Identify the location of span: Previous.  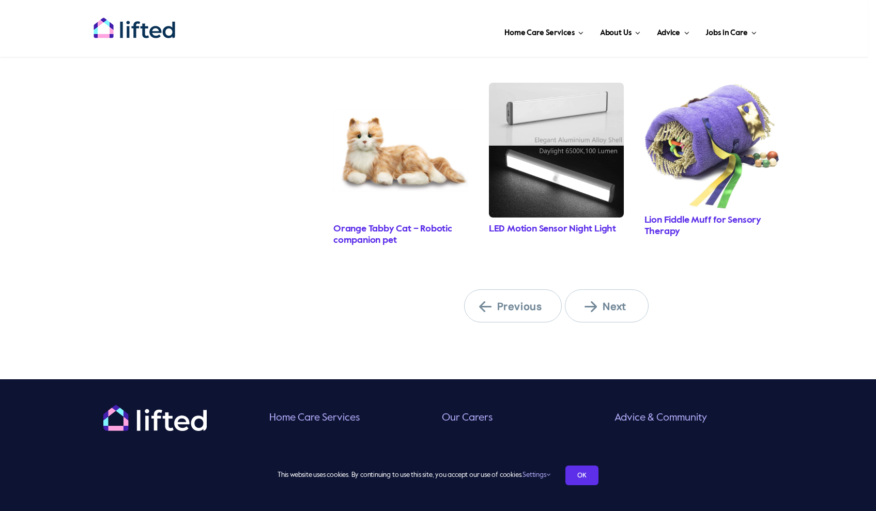
(513, 306).